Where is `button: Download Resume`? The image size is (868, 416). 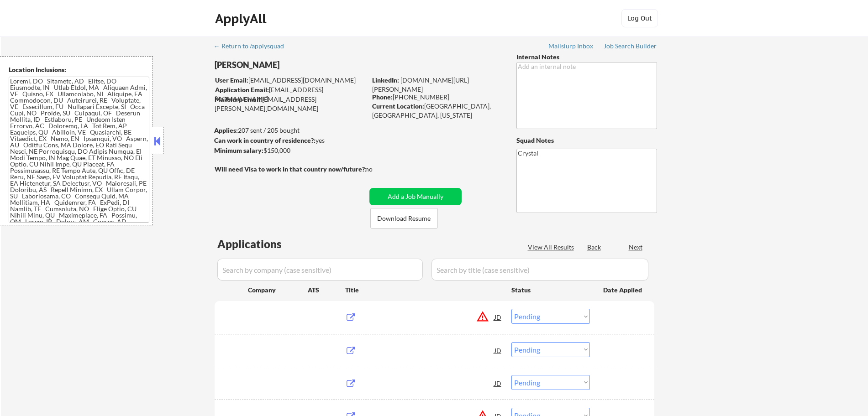
button: Download Resume is located at coordinates (404, 219).